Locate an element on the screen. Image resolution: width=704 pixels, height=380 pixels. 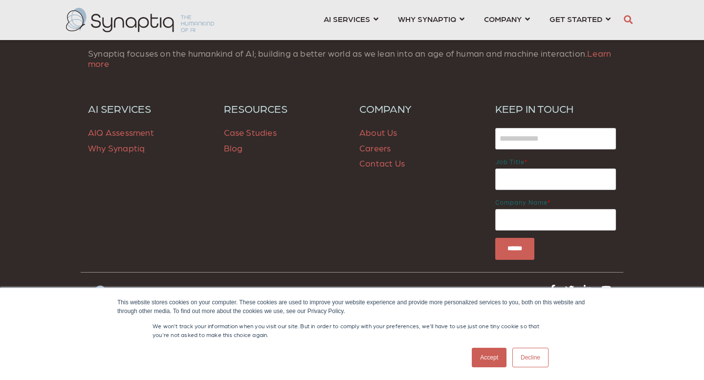
span: Company name is located at coordinates (521, 202).